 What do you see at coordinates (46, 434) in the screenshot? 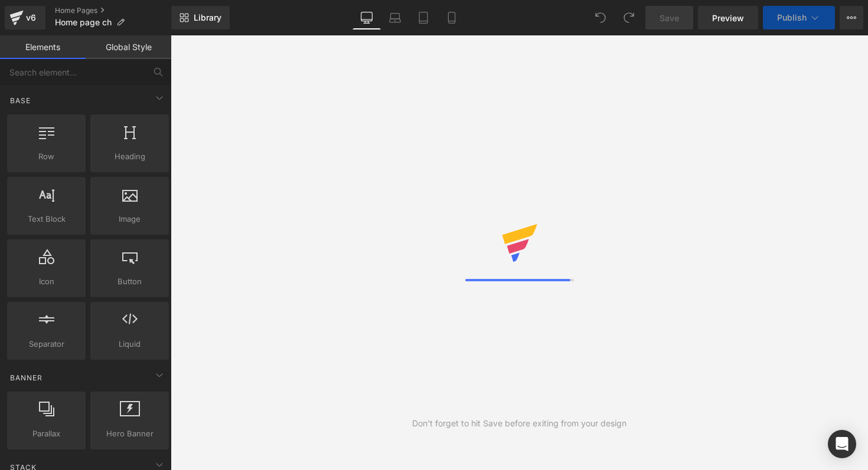
I see `span: Parallax` at bounding box center [46, 434].